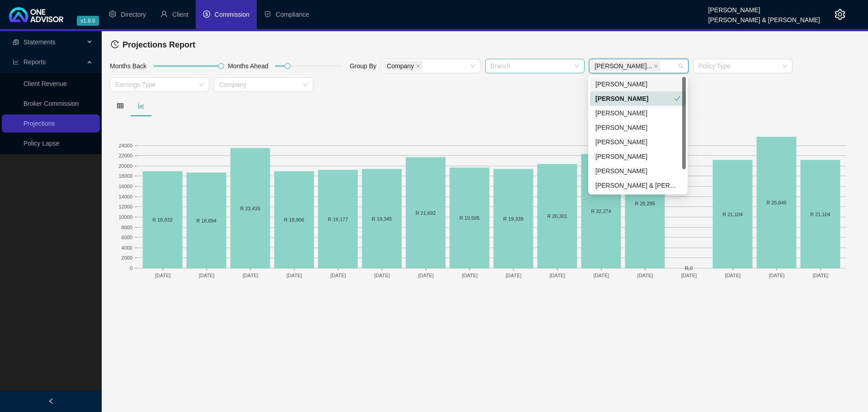  What do you see at coordinates (638, 127) in the screenshot?
I see `div: Joanne Bormann` at bounding box center [638, 127].